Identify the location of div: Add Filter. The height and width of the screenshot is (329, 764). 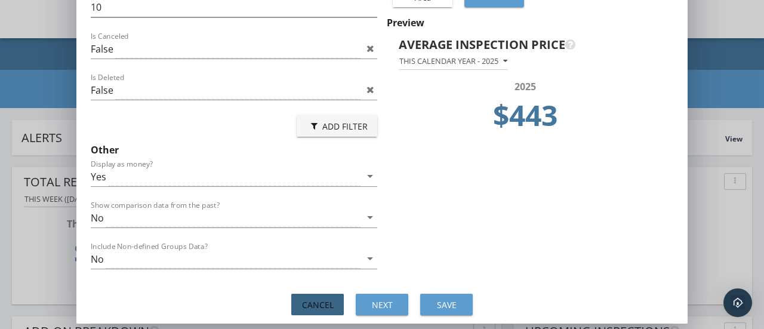
(336, 126).